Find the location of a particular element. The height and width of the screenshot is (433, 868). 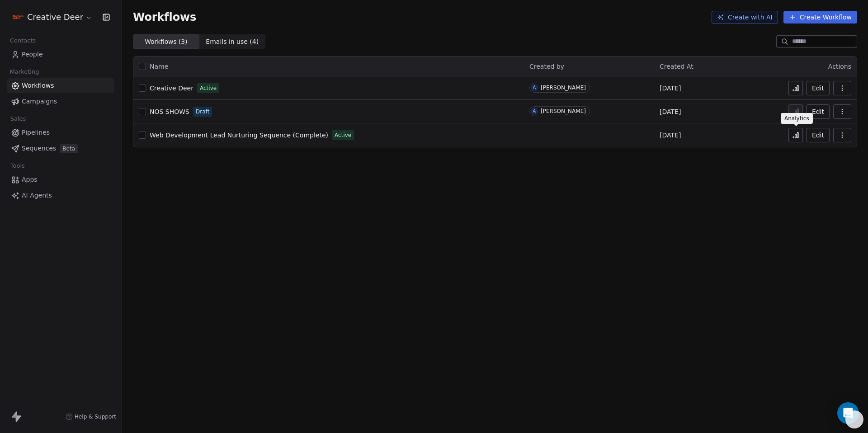

span: Emails in use ( 4 ) is located at coordinates (232, 42).